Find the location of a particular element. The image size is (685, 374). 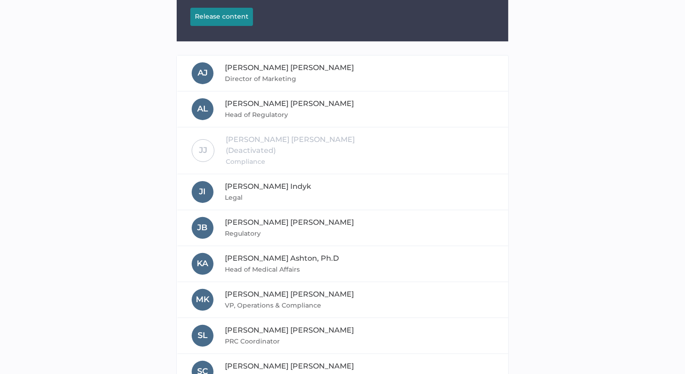

span: Head of Regulatory is located at coordinates (294, 115).